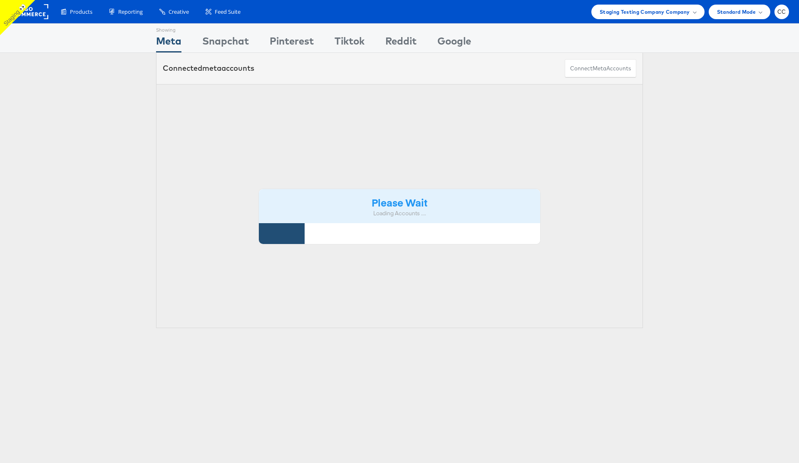  Describe the element at coordinates (782, 12) in the screenshot. I see `span: CC` at that location.